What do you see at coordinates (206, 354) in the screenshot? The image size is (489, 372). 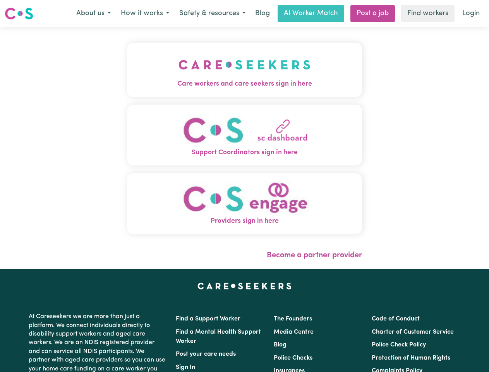 I see `a: Post your care needs` at bounding box center [206, 354].